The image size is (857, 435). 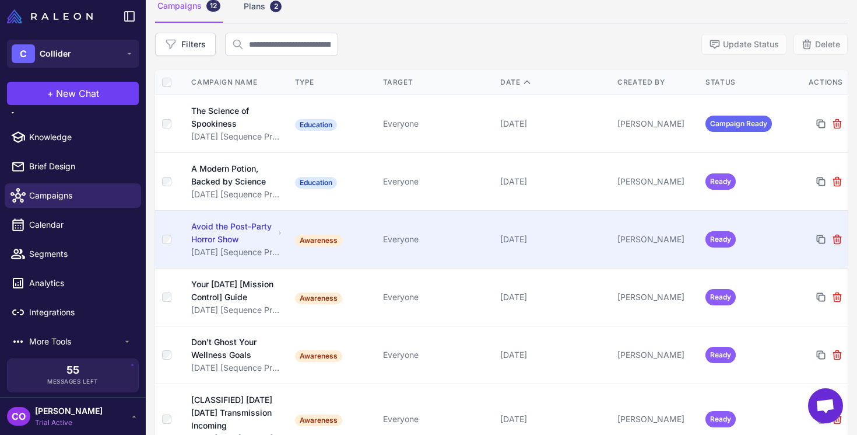 What do you see at coordinates (826, 405) in the screenshot?
I see `div: Open chat` at bounding box center [826, 405].